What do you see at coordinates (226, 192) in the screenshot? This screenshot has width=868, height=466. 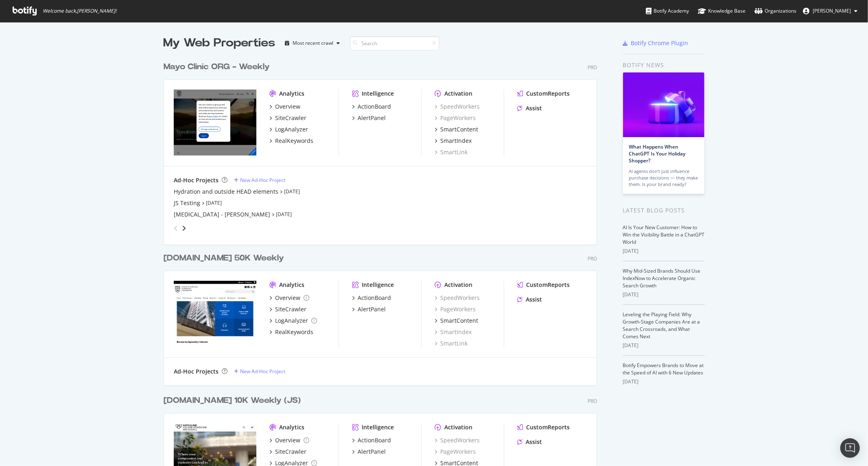 I see `div: Hydration and outside HEAD elements` at bounding box center [226, 192].